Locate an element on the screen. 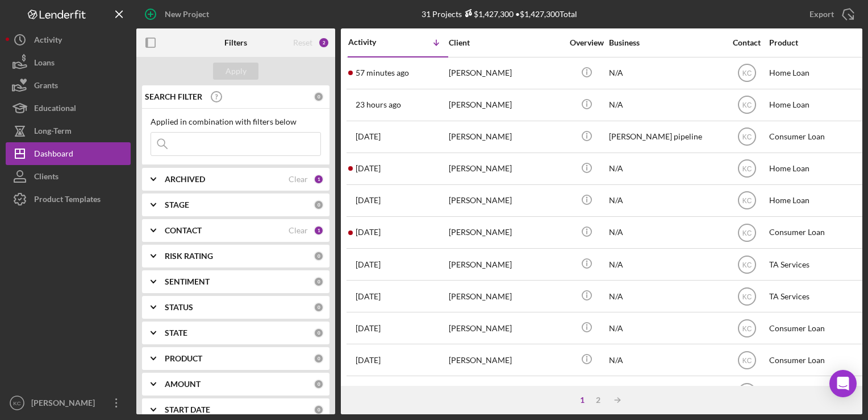  b: Filters is located at coordinates (236, 43).